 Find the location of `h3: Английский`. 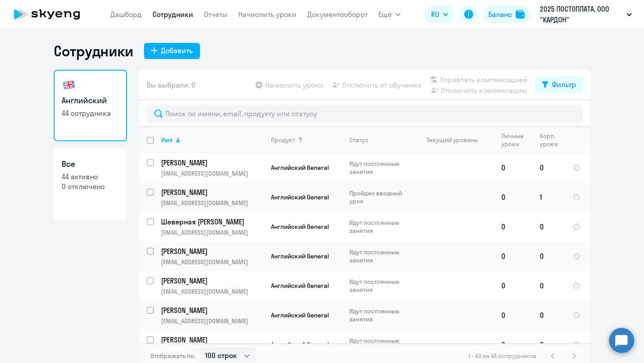

h3: Английский is located at coordinates (90, 101).